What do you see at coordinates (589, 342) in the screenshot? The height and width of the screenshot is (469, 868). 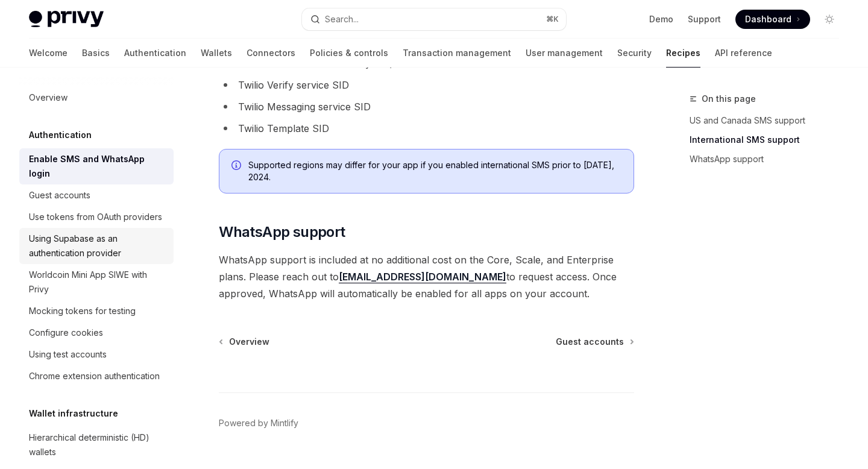 I see `span: Guest accounts` at bounding box center [589, 342].